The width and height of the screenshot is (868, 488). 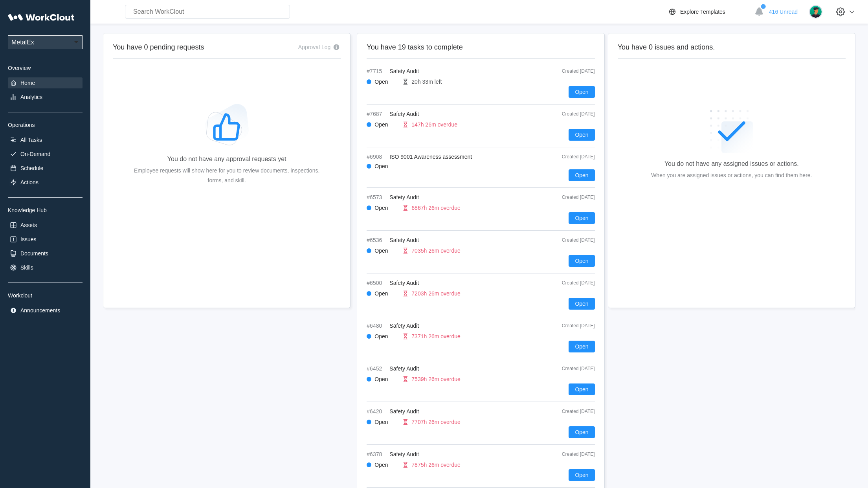 What do you see at coordinates (30, 183) in the screenshot?
I see `div: Actions` at bounding box center [30, 183].